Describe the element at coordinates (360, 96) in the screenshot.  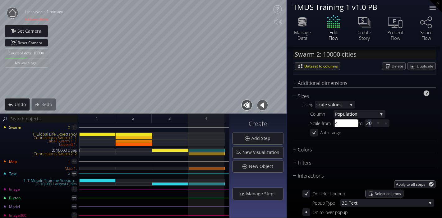
I see `div: Sizes` at that location.